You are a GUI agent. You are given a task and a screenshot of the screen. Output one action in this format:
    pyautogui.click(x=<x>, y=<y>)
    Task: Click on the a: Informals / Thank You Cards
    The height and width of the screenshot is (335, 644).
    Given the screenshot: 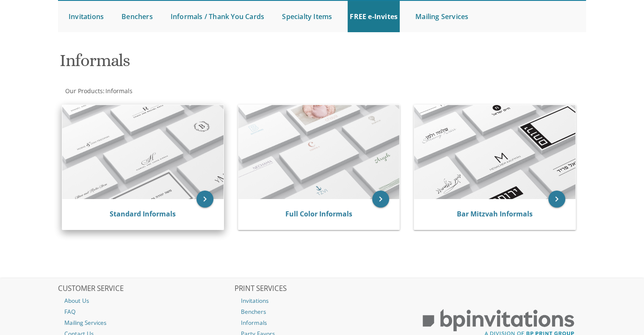 What is the action you would take?
    pyautogui.click(x=217, y=17)
    